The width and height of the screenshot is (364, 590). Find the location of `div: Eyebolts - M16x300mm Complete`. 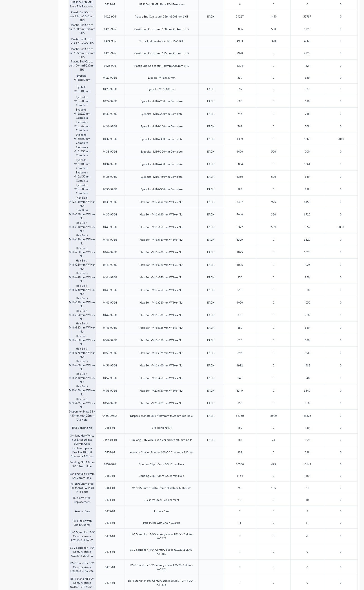

div: Eyebolts - M16x300mm Complete is located at coordinates (82, 139).